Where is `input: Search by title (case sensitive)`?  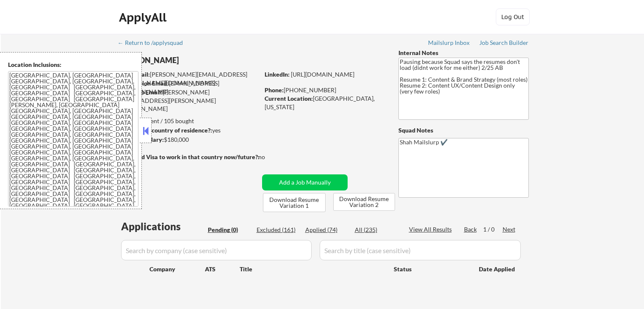 input: Search by title (case sensitive) is located at coordinates (420, 250).